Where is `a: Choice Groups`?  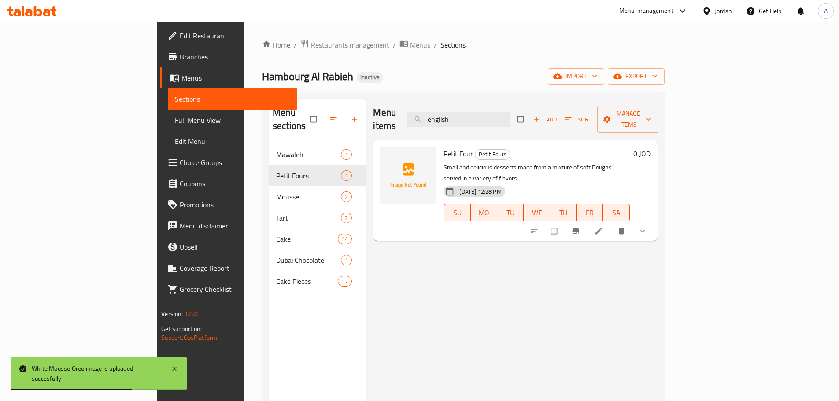
a: Choice Groups is located at coordinates (229, 163).